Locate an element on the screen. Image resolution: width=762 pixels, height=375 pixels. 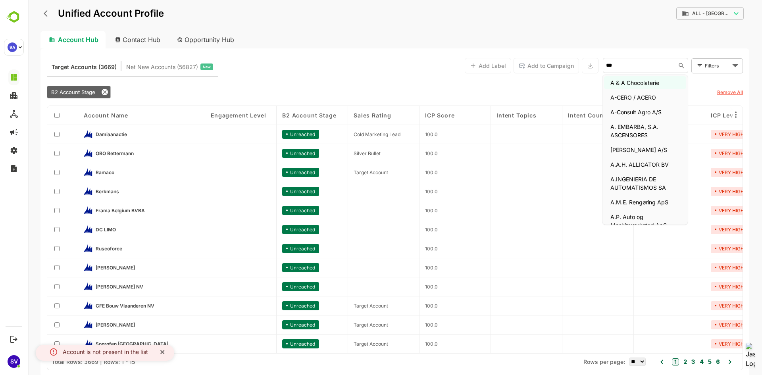
button: Add to Campaign is located at coordinates (519, 66).